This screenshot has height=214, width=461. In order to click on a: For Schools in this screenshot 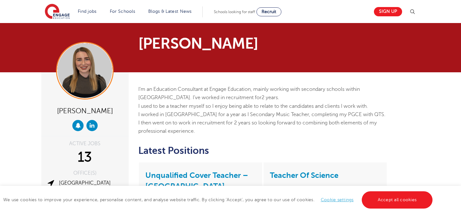, I will do `click(122, 11)`.